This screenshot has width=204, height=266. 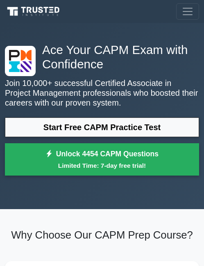 What do you see at coordinates (102, 127) in the screenshot?
I see `a: Start Free CAPM Practice Test` at bounding box center [102, 127].